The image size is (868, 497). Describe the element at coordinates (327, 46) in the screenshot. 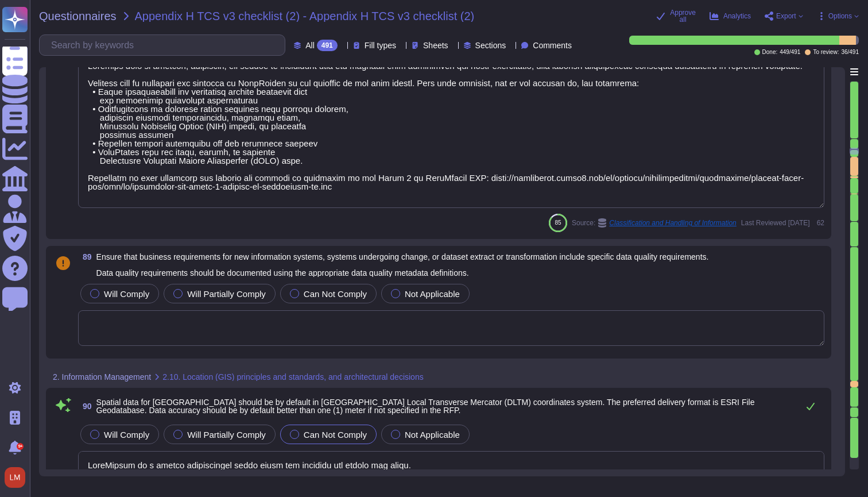

I see `div: 491` at that location.